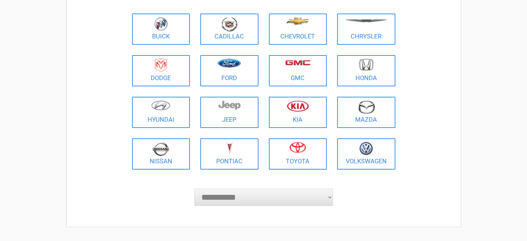  I want to click on img: honda, so click(366, 64).